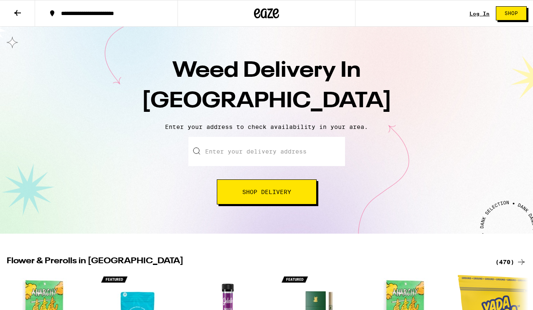 The height and width of the screenshot is (310, 533). What do you see at coordinates (266, 86) in the screenshot?
I see `h1: Weed Delivery In` at bounding box center [266, 86].